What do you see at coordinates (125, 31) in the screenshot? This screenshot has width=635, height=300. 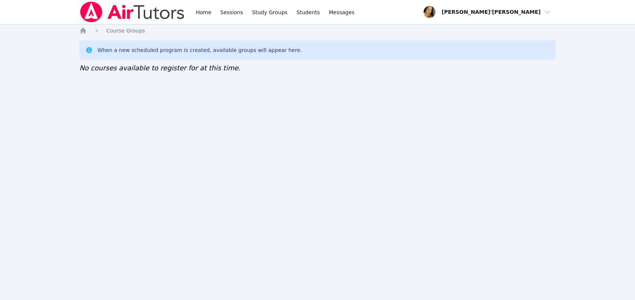 I see `a: Course Groups` at bounding box center [125, 31].